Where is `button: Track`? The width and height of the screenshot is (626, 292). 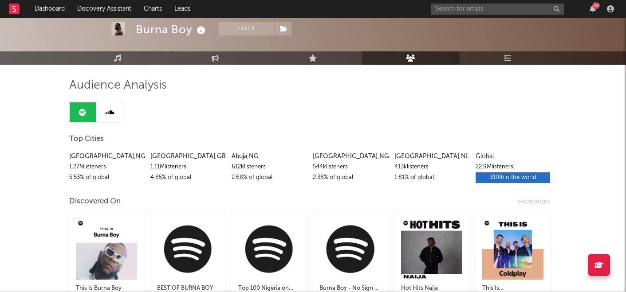 button: Track is located at coordinates (246, 29).